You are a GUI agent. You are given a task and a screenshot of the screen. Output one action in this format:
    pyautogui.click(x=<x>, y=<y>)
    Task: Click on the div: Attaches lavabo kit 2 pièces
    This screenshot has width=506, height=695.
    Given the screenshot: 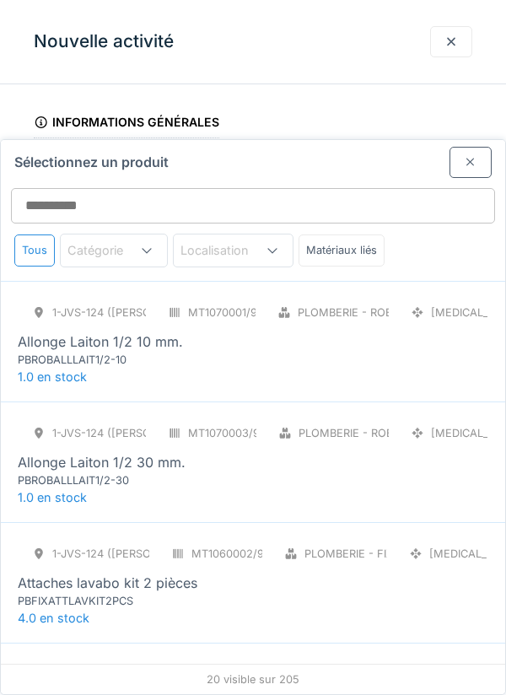 What is the action you would take?
    pyautogui.click(x=107, y=583)
    